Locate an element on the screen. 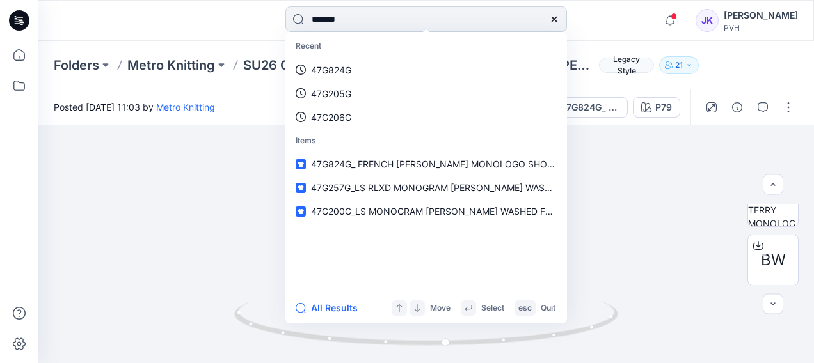  button: P79 is located at coordinates (657, 108).